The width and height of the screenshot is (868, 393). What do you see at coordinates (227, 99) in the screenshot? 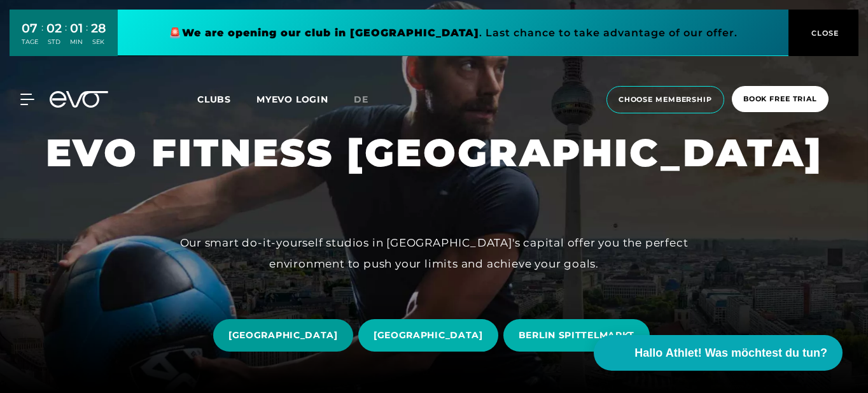
I see `a: Clubs` at bounding box center [227, 99].